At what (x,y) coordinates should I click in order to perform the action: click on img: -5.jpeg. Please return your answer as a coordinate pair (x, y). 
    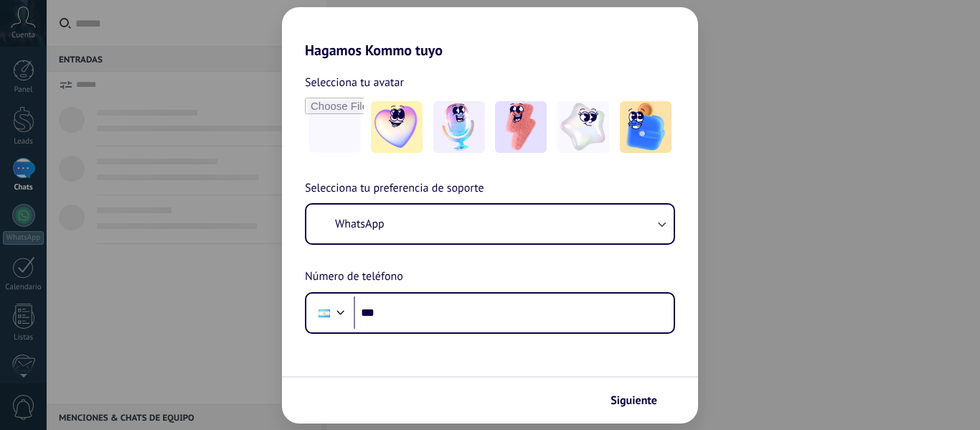
    Looking at the image, I should click on (645, 127).